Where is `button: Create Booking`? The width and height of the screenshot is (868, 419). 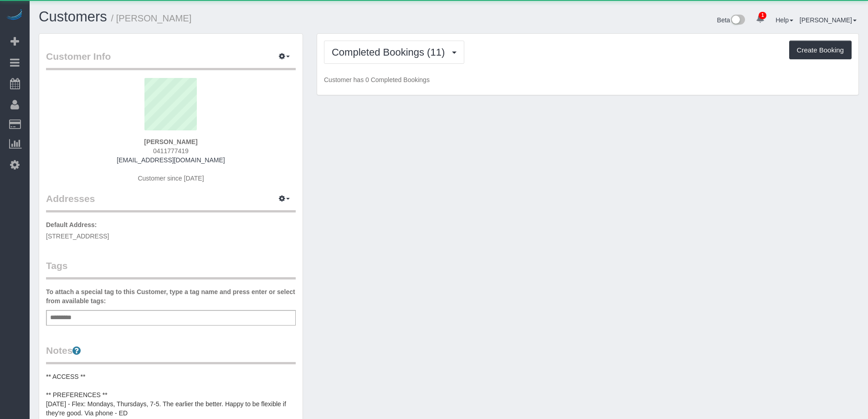
button: Create Booking is located at coordinates (820, 50).